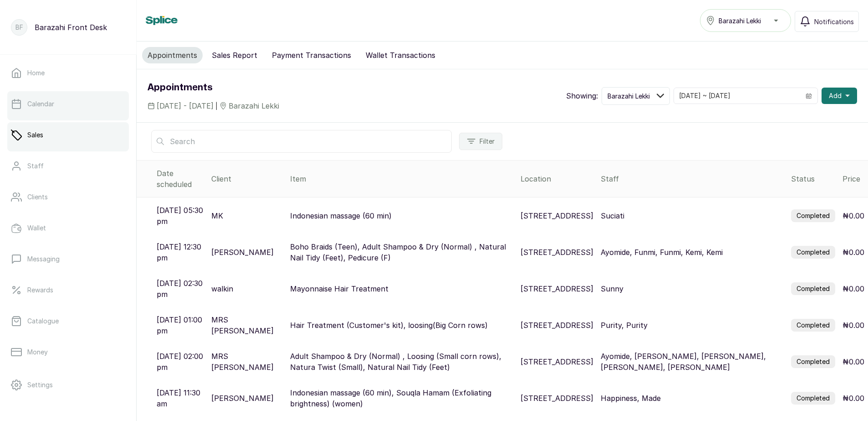  What do you see at coordinates (624, 325) in the screenshot?
I see `p: Purity, Purity` at bounding box center [624, 325].